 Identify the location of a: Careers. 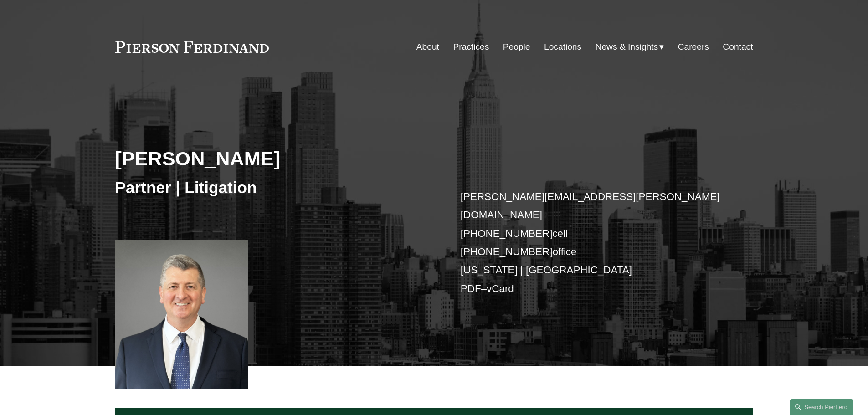
(693, 47).